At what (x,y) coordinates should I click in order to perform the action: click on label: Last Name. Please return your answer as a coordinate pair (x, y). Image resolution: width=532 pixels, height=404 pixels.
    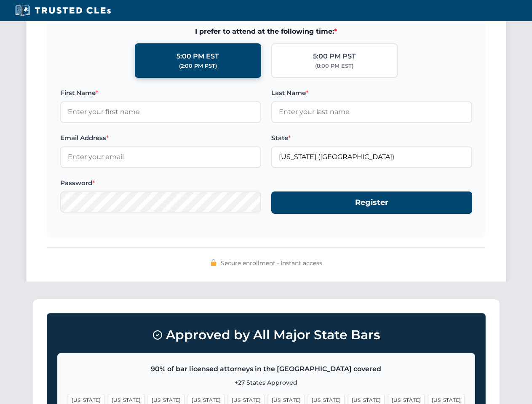
    Looking at the image, I should click on (372, 93).